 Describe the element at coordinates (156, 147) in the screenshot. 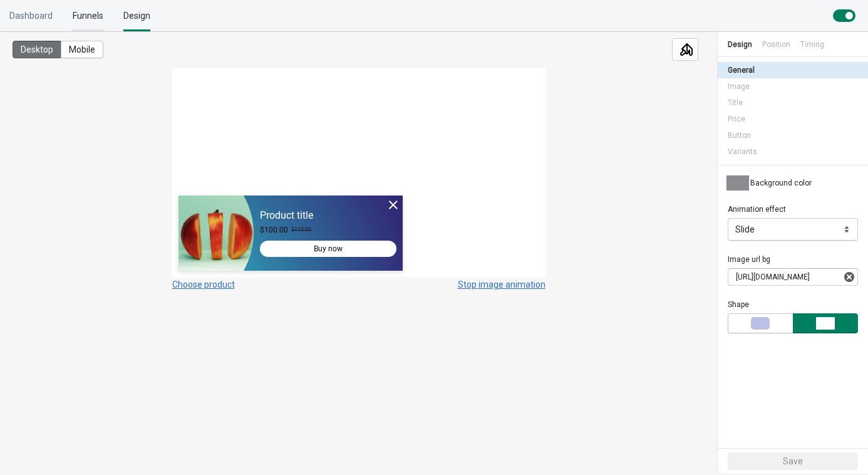

I see `div: Product title` at that location.